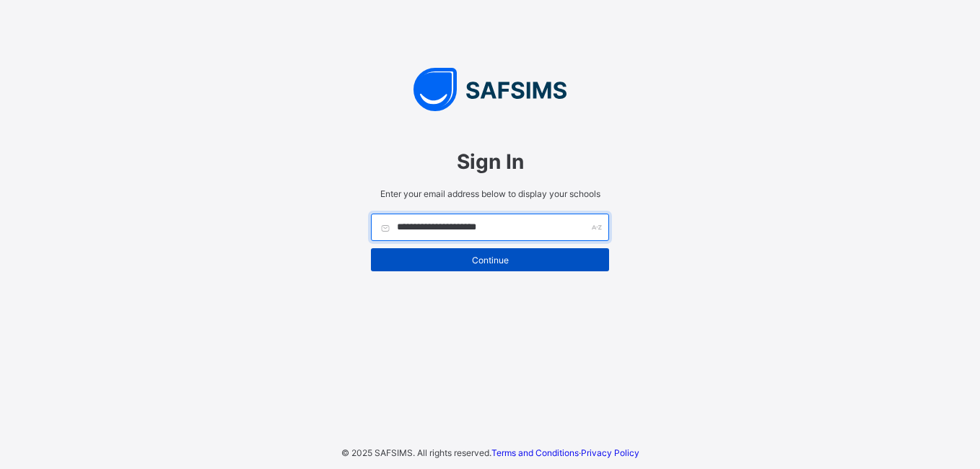 The height and width of the screenshot is (469, 980). What do you see at coordinates (535, 452) in the screenshot?
I see `a: Terms and Conditions` at bounding box center [535, 452].